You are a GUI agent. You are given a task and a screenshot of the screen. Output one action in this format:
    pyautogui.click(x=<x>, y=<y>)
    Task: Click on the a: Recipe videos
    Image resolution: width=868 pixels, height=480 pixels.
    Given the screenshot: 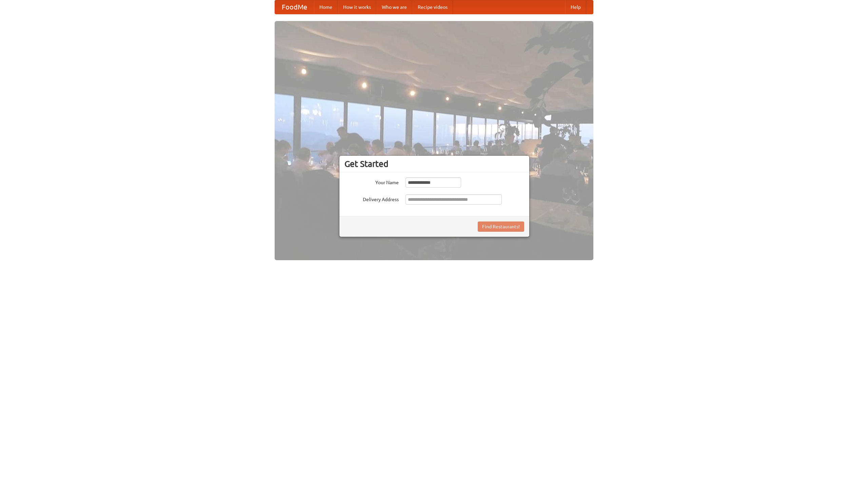 What is the action you would take?
    pyautogui.click(x=433, y=7)
    